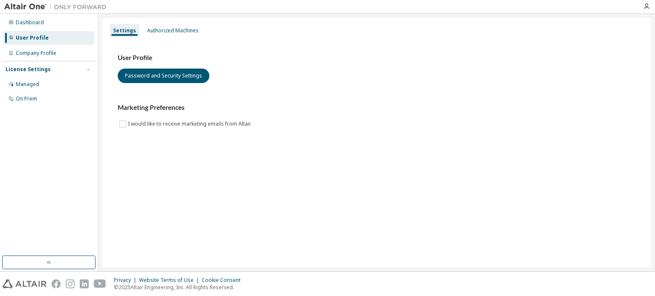  Describe the element at coordinates (30, 23) in the screenshot. I see `div: Dashboard` at that location.